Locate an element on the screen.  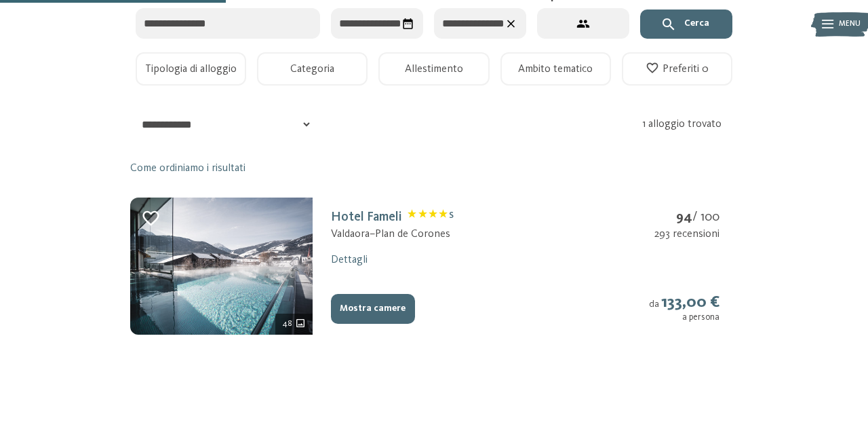
div: 1 alloggio trovato is located at coordinates (689, 124).